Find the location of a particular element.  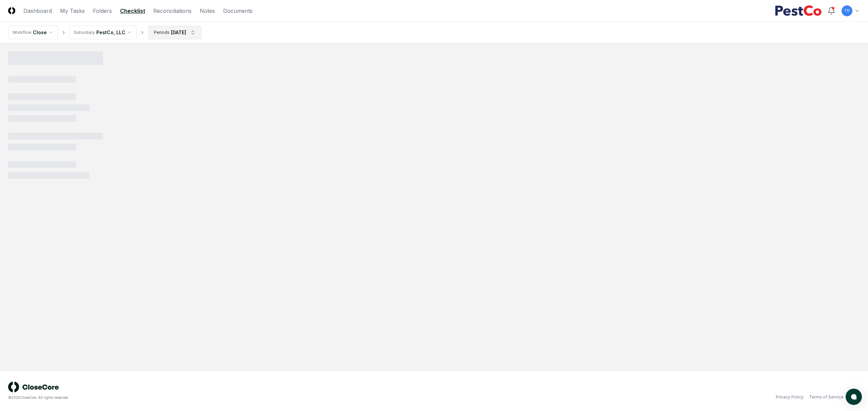

a: Terms of Service is located at coordinates (826, 398).